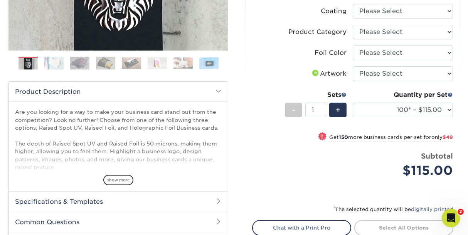  I want to click on span: show more, so click(118, 180).